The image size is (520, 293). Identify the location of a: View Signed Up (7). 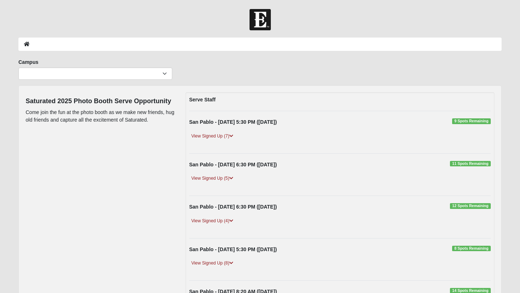
(213, 136).